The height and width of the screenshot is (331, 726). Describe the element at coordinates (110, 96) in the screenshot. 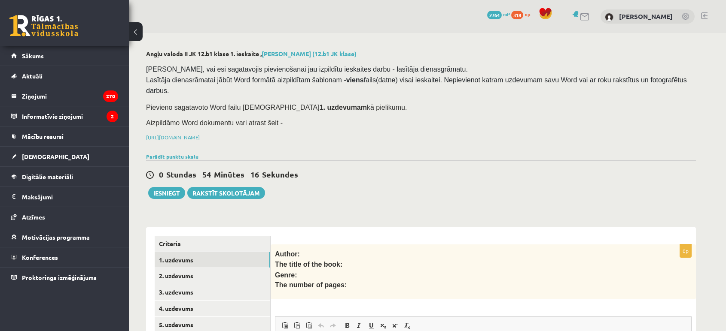

I see `i: 270` at that location.